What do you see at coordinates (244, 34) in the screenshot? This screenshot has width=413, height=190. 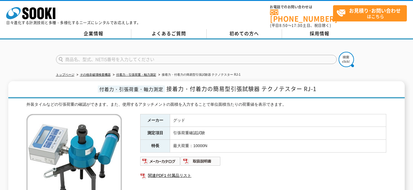 I see `a: 初めての方へ` at bounding box center [244, 34].